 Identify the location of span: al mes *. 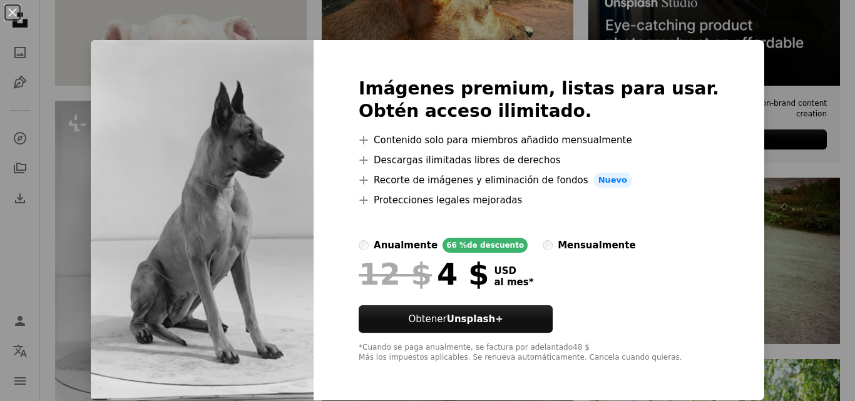
(513, 282).